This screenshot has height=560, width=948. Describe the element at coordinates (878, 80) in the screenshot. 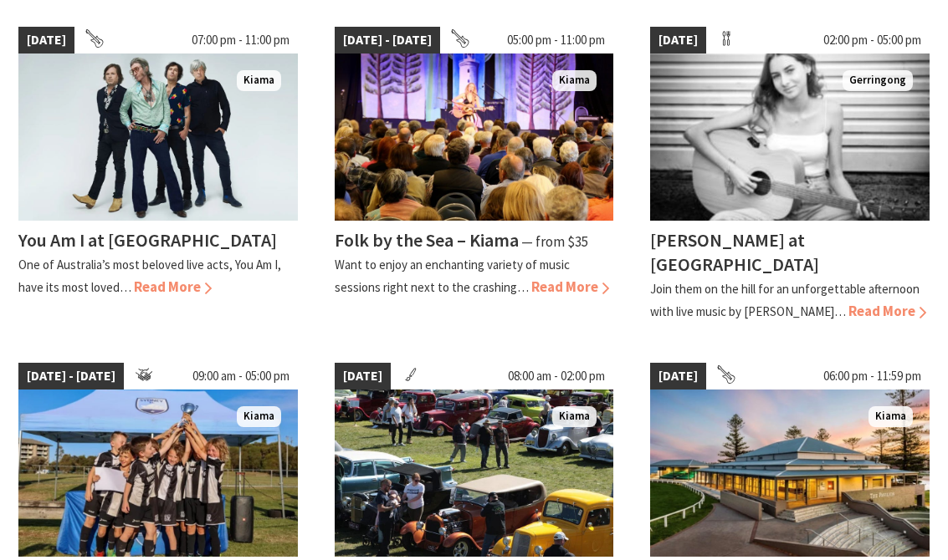

I see `span: Gerringong` at that location.